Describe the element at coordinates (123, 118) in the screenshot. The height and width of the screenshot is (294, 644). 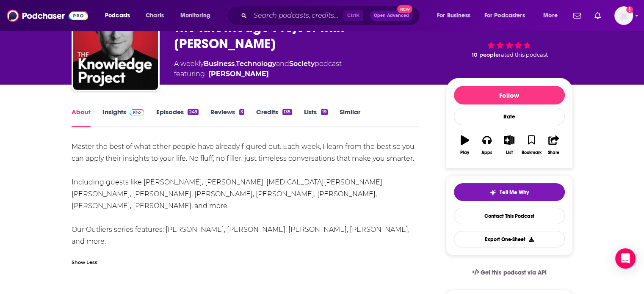
I see `a: InsightsPodchaser Pro` at that location.